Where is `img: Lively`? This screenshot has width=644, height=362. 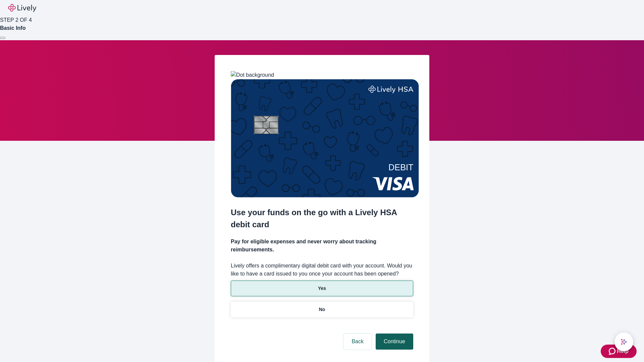
img: Lively is located at coordinates (22, 8).